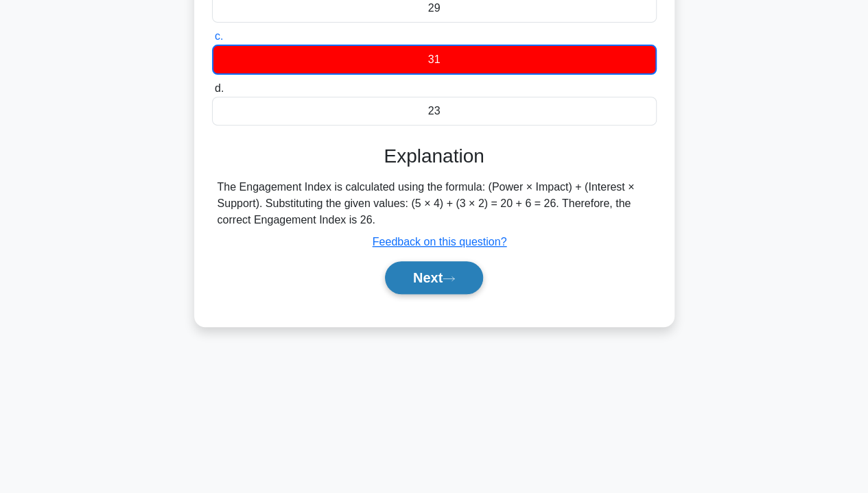 Image resolution: width=868 pixels, height=493 pixels. What do you see at coordinates (434, 277) in the screenshot?
I see `button: Next` at bounding box center [434, 277].